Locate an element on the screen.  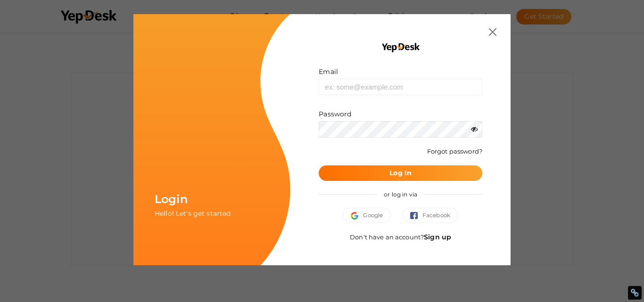
span: Login is located at coordinates (171, 199).